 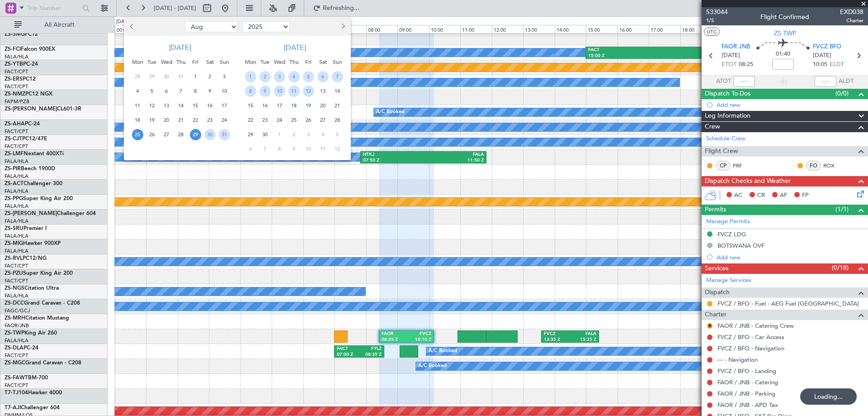 I want to click on span: 31, so click(x=181, y=76).